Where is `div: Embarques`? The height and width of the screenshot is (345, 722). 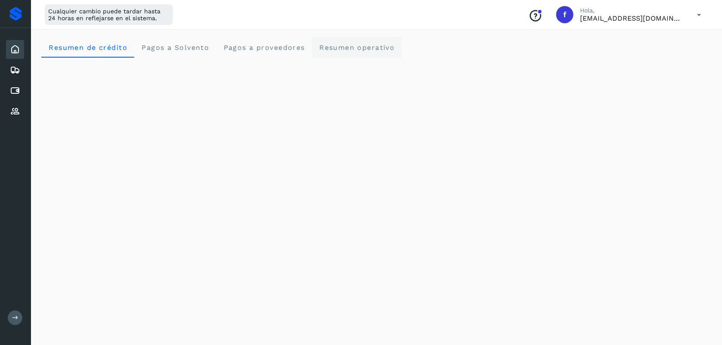 div: Embarques is located at coordinates (15, 70).